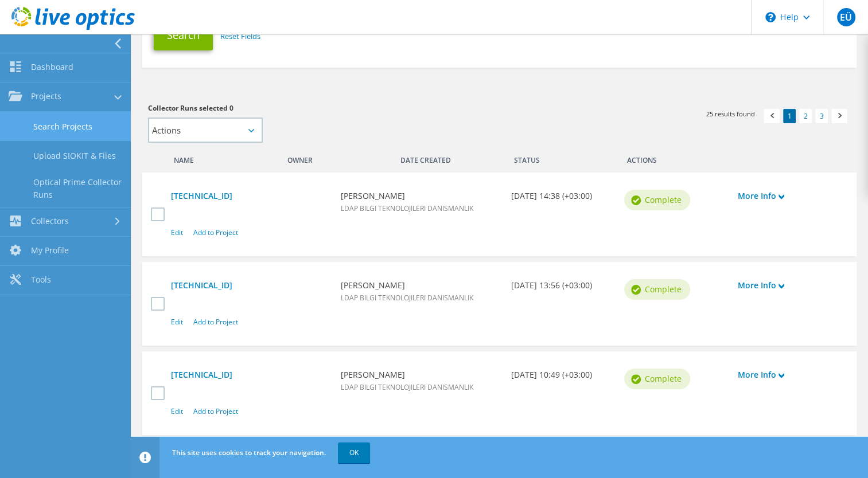  What do you see at coordinates (822, 116) in the screenshot?
I see `a: 3` at bounding box center [822, 116].